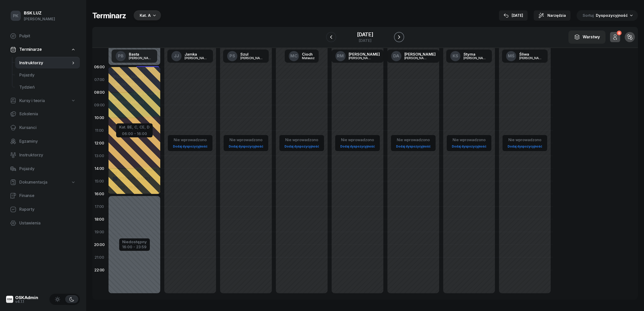  I want to click on div: Śliwa, so click(532, 54).